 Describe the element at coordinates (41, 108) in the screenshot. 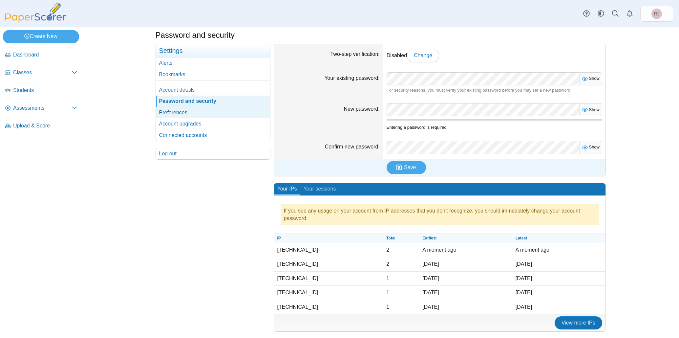

I see `a: Assessments` at that location.